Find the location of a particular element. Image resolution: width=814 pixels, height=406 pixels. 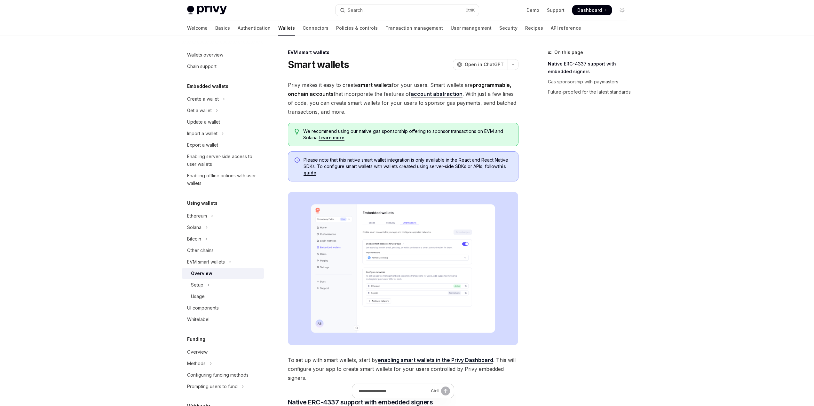

a: User management is located at coordinates (471, 28).